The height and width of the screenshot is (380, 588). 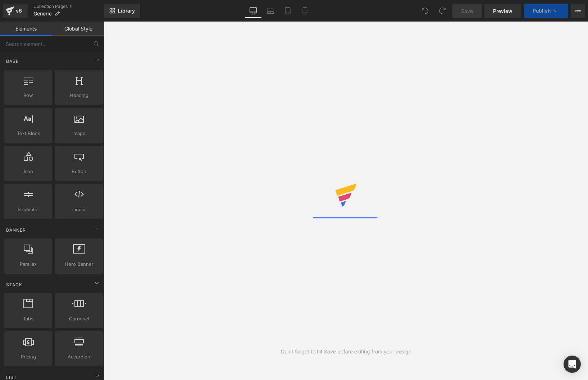 I want to click on span: Banner, so click(x=16, y=230).